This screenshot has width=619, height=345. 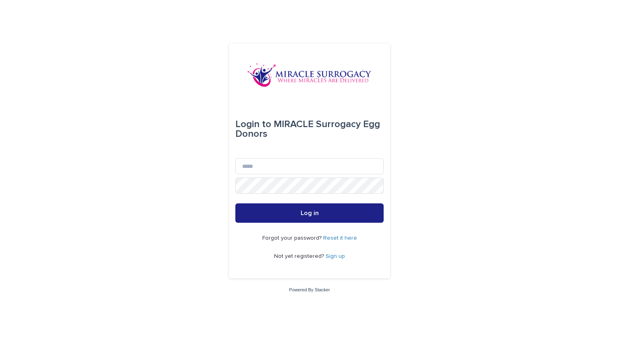 What do you see at coordinates (310, 213) in the screenshot?
I see `button: Log in` at bounding box center [310, 213].